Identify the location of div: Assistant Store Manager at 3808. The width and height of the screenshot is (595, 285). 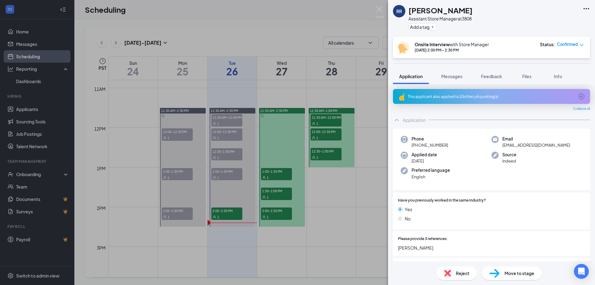
(441, 19).